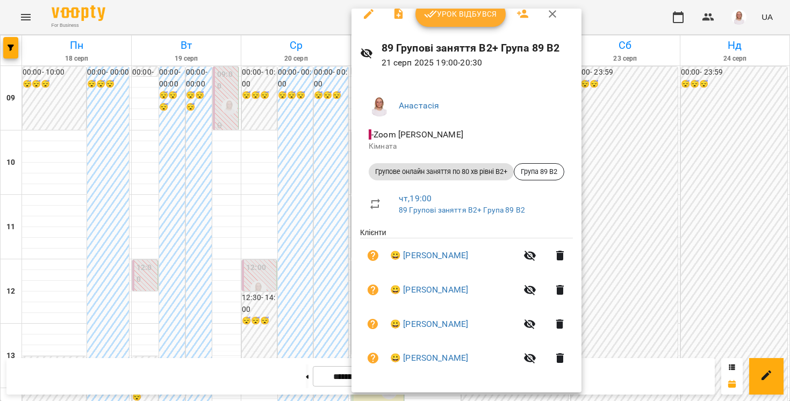  What do you see at coordinates (477, 63) in the screenshot?
I see `p: 21 серп 2025 19:00 - 20:30` at bounding box center [477, 63].